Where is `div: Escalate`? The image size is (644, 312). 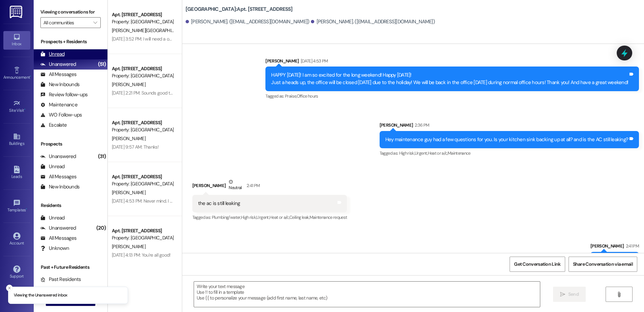
div: Escalate is located at coordinates (54, 125).